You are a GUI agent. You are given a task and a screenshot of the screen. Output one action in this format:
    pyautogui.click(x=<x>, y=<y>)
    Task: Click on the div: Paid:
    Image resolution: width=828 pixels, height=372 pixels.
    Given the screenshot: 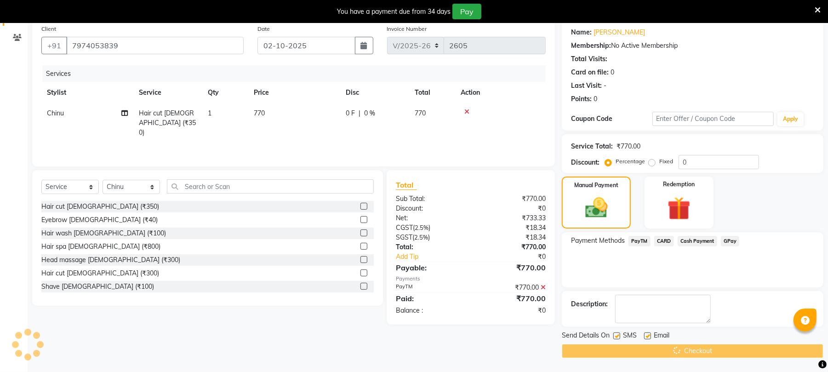 What is the action you would take?
    pyautogui.click(x=430, y=298)
    